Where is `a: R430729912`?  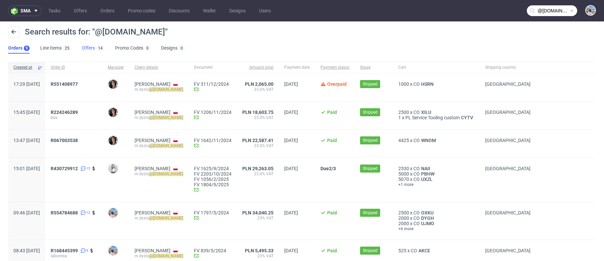 a: R430729912 is located at coordinates (65, 169).